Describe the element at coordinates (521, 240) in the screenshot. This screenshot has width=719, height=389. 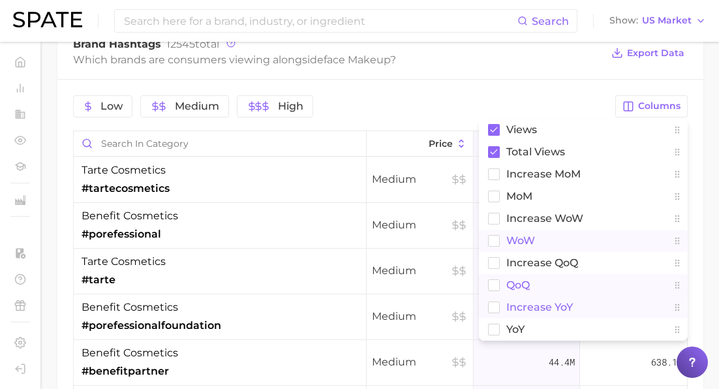
I see `span: WoW` at that location.